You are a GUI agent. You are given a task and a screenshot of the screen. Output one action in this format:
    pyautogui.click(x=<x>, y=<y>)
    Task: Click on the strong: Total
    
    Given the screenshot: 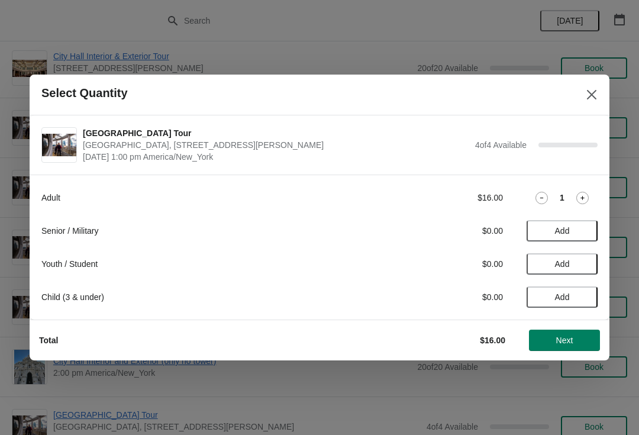 What is the action you would take?
    pyautogui.click(x=48, y=340)
    